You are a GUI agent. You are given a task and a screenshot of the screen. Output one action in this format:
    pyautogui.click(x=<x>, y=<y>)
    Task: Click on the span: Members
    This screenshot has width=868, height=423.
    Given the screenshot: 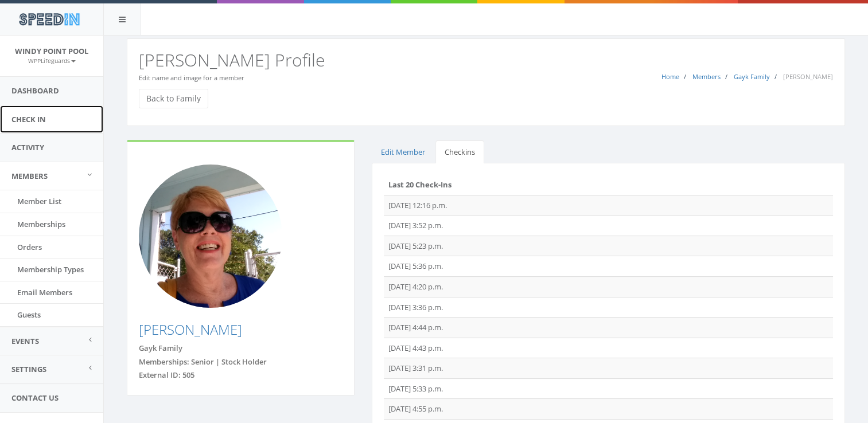 What is the action you would take?
    pyautogui.click(x=29, y=176)
    